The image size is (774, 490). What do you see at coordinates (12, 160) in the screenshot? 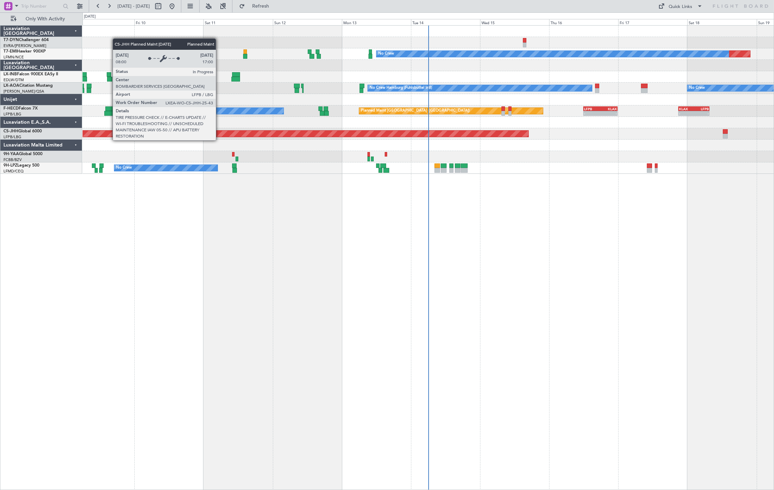
I see `a: FCBB/BZV` at bounding box center [12, 160].